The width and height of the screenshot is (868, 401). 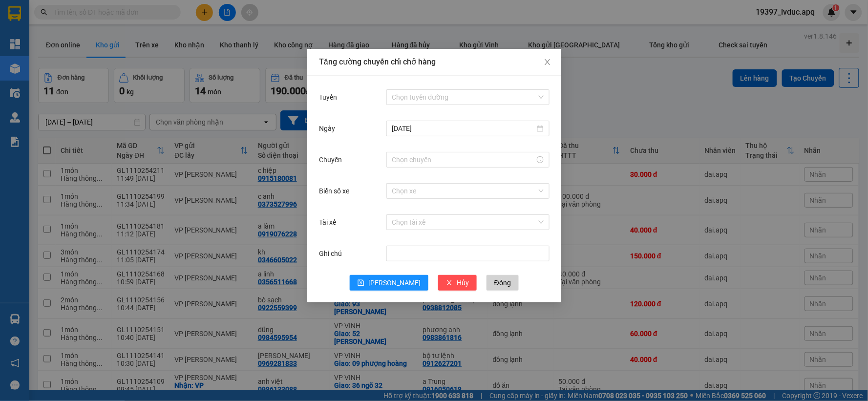 What do you see at coordinates (464, 191) in the screenshot?
I see `input: Biển số xe` at bounding box center [464, 191].